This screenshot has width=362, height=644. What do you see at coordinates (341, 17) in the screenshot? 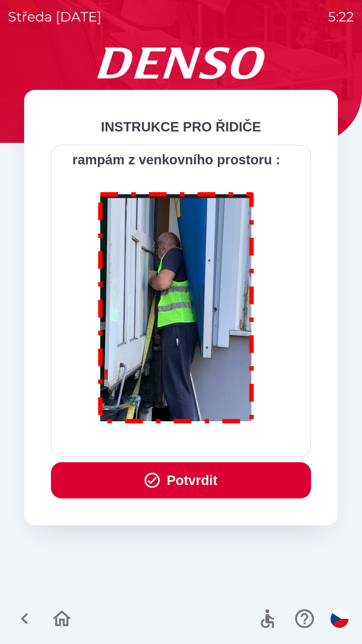
I see `p: 5:22` at bounding box center [341, 17].